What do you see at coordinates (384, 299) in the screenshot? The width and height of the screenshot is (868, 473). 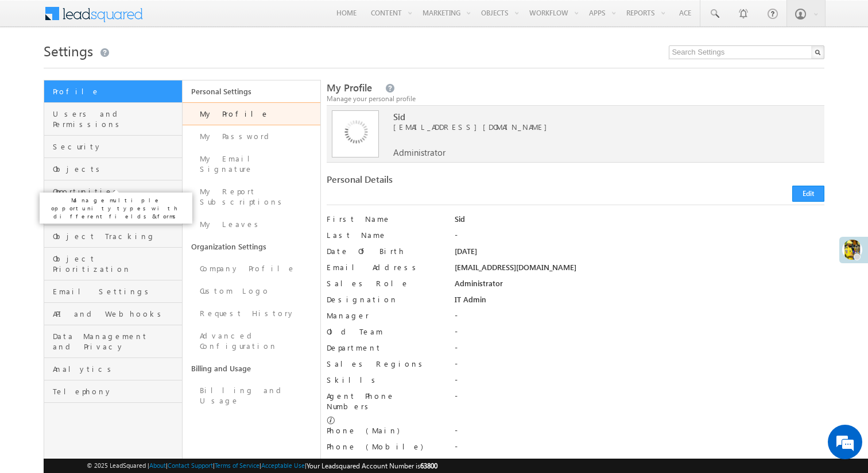 I see `label: Designation` at bounding box center [384, 299].